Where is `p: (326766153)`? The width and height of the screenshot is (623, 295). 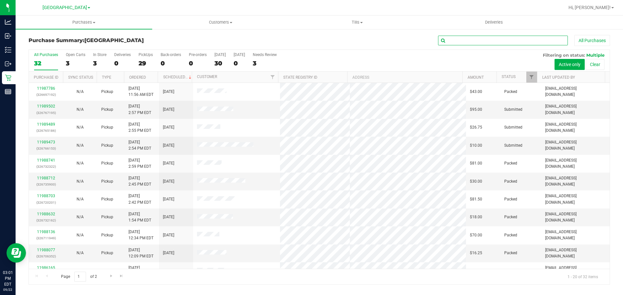 p: (326766153) is located at coordinates (46, 149).